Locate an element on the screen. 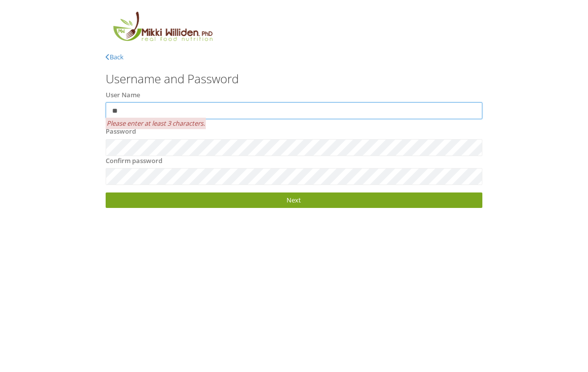 Image resolution: width=588 pixels, height=372 pixels. label: Password is located at coordinates (121, 131).